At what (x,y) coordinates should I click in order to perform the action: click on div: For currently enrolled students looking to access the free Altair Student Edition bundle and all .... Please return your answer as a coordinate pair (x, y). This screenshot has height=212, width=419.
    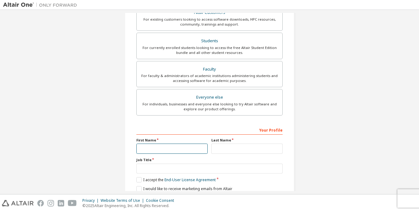
    Looking at the image, I should click on (209, 50).